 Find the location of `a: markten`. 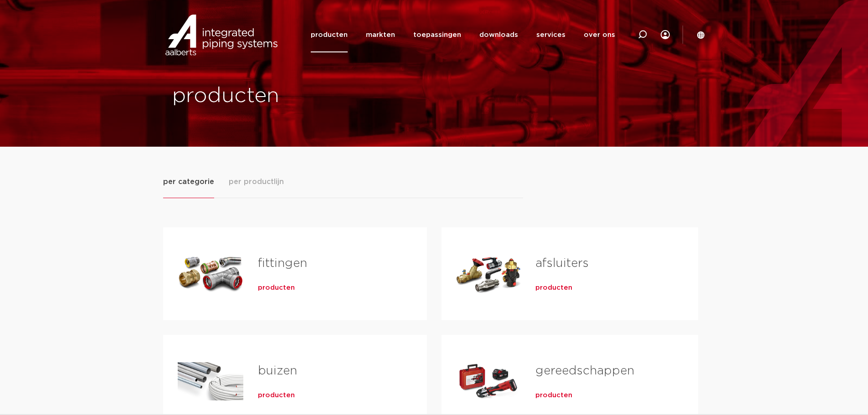

a: markten is located at coordinates (381, 35).